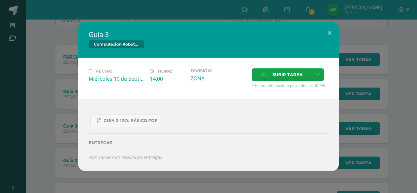 Image resolution: width=417 pixels, height=193 pixels. Describe the element at coordinates (330, 33) in the screenshot. I see `button: Close (Esc)` at that location.